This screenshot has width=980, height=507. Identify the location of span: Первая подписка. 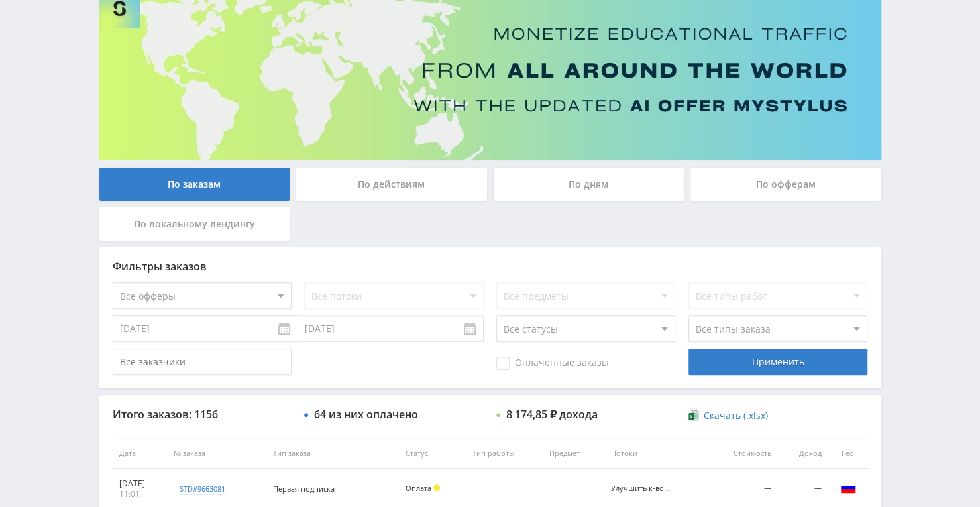
(303, 488).